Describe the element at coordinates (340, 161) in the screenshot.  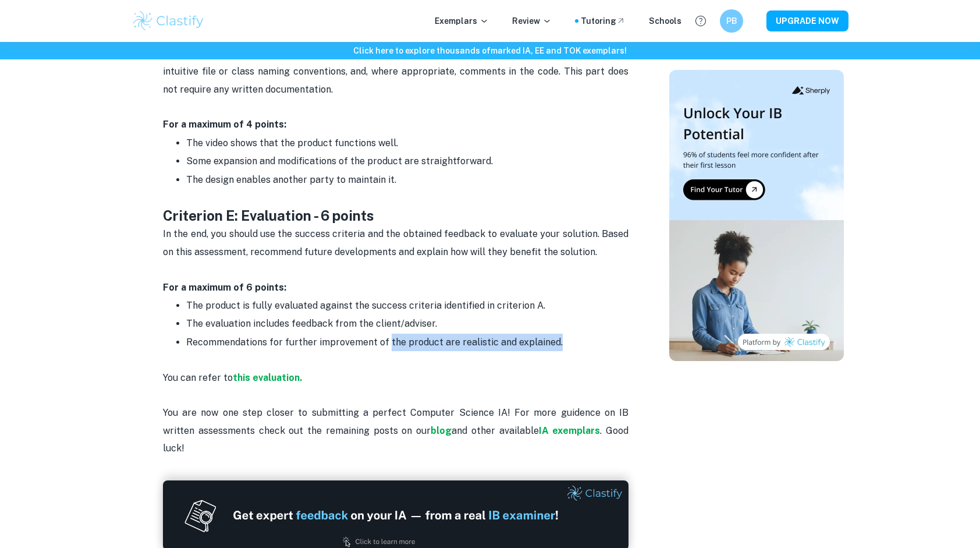
I see `span: Some expansion and modifications of the product are straightforward.` at that location.